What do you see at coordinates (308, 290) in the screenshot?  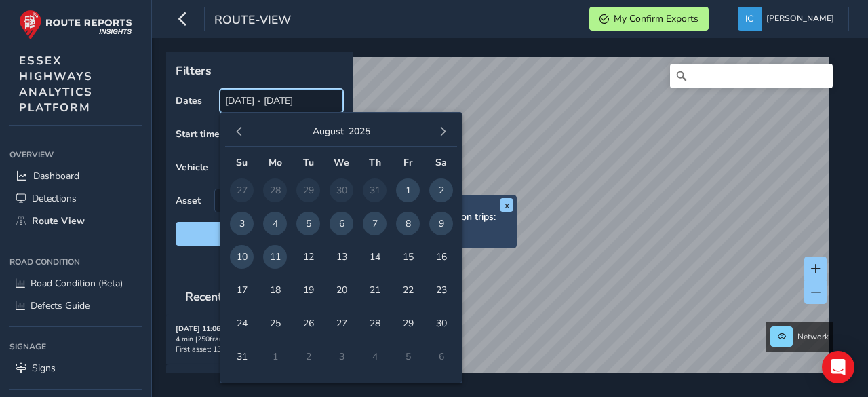 I see `span: 19` at bounding box center [308, 290].